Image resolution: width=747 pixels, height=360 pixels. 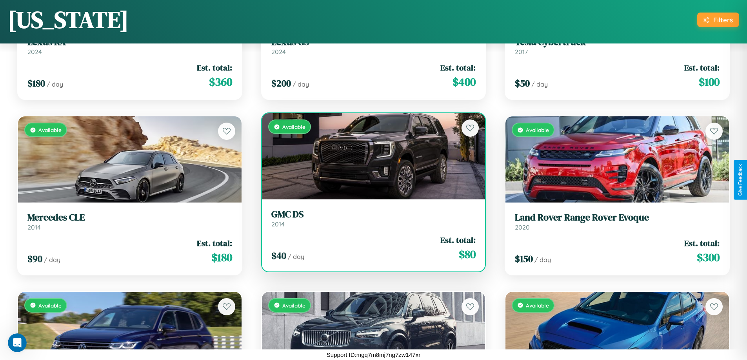 What do you see at coordinates (709, 82) in the screenshot?
I see `span: $ 100` at bounding box center [709, 82].